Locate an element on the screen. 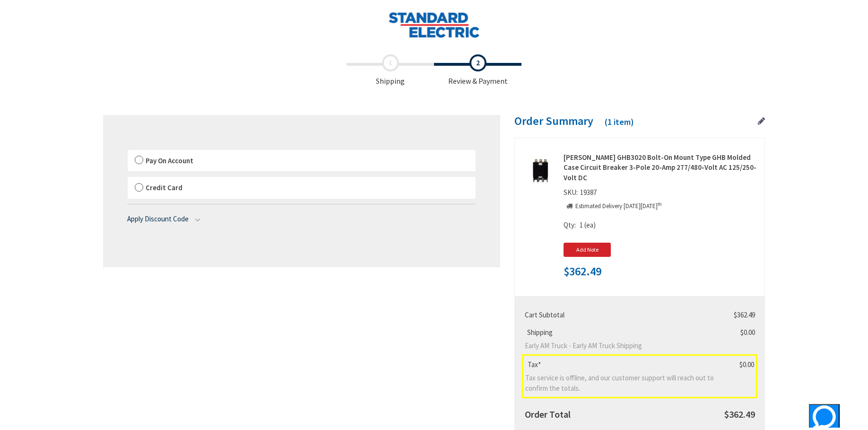 The height and width of the screenshot is (430, 868). img: Standard Electric is located at coordinates (434, 25).